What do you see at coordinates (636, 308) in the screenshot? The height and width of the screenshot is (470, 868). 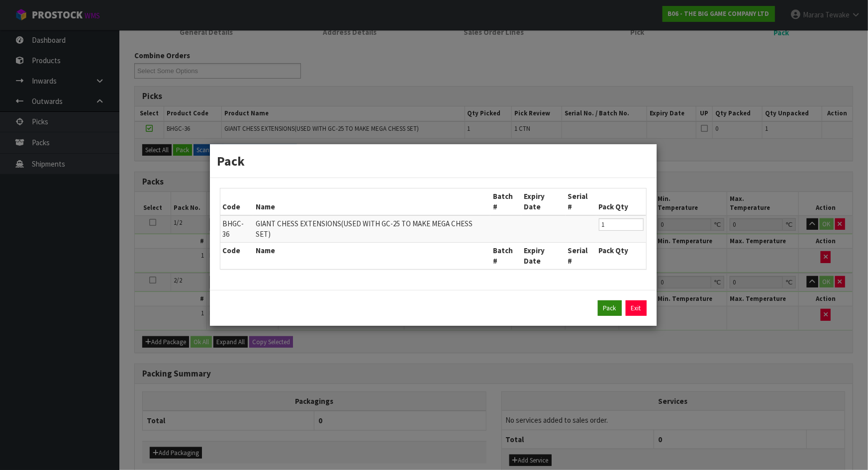 I see `a: Exit` at bounding box center [636, 308].